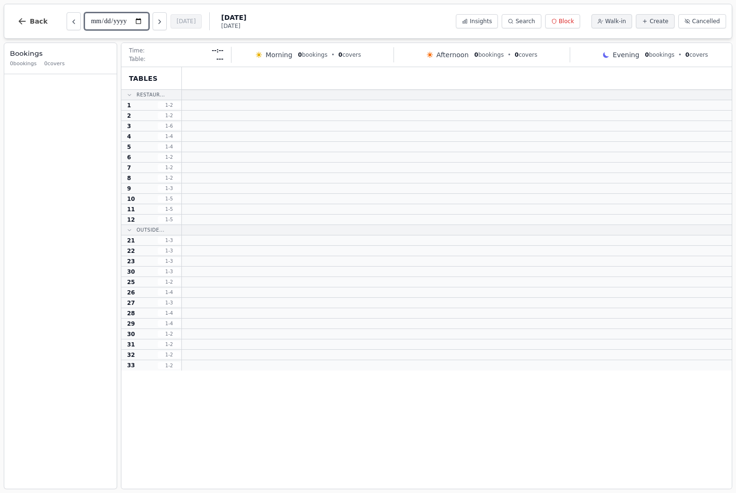 The width and height of the screenshot is (736, 493). I want to click on span: 27, so click(131, 303).